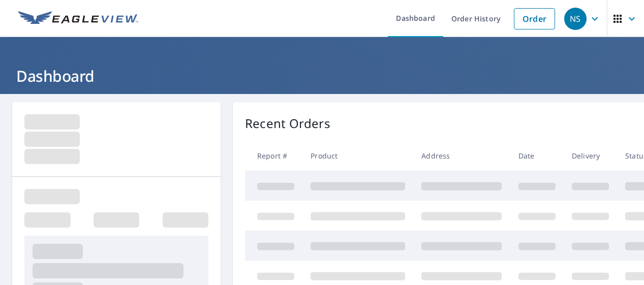 Image resolution: width=644 pixels, height=285 pixels. I want to click on th: Address, so click(461, 156).